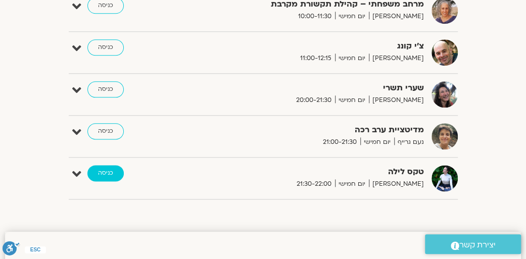 The image size is (526, 259). I want to click on span: 21:30-22:00, so click(314, 184).